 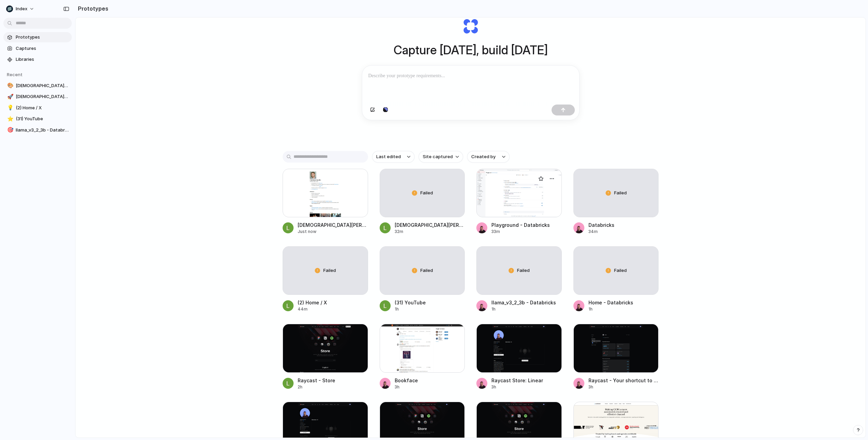 What do you see at coordinates (42, 60) in the screenshot?
I see `span: Libraries` at bounding box center [42, 60].